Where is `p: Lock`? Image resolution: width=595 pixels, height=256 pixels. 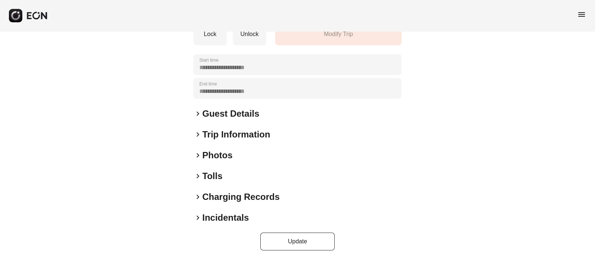 p: Lock is located at coordinates (210, 34).